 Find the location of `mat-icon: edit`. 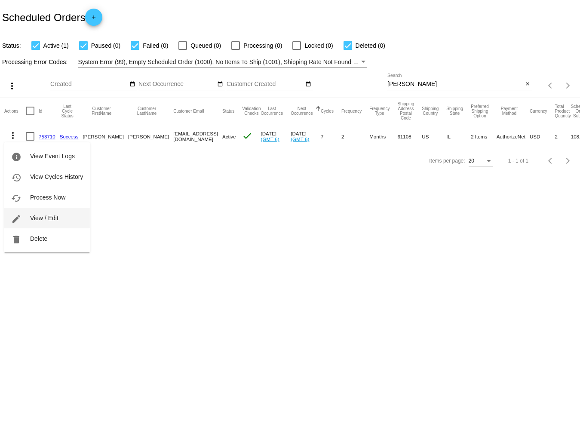

mat-icon: edit is located at coordinates (16, 219).